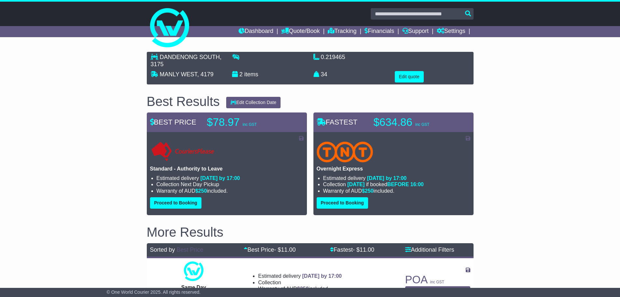  What do you see at coordinates (438, 279) in the screenshot?
I see `p: POA` at bounding box center [438, 279].